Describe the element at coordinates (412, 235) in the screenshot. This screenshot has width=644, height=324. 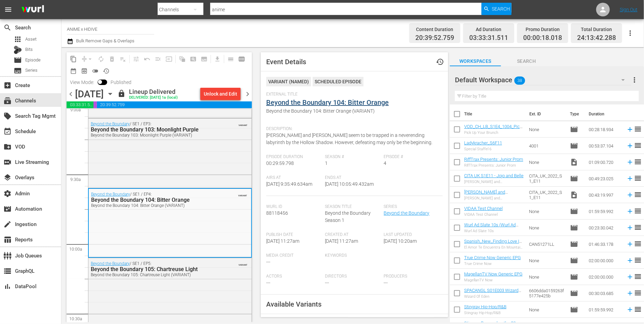
I see `span: Last Updated` at that location.